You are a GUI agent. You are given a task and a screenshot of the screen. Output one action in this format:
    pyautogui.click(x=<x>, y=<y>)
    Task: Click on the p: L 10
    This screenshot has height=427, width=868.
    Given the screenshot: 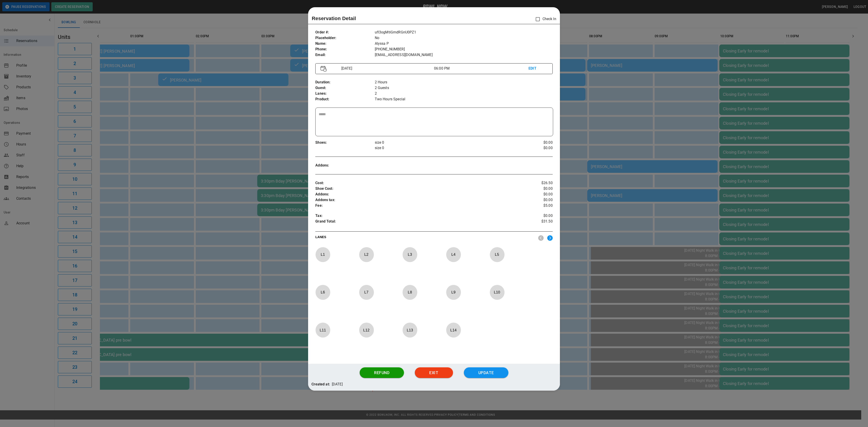 What is the action you would take?
    pyautogui.click(x=497, y=292)
    